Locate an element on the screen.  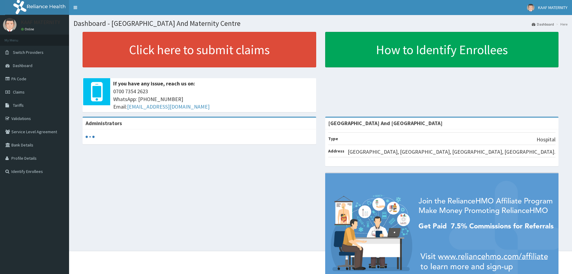
li: Here is located at coordinates (561, 24).